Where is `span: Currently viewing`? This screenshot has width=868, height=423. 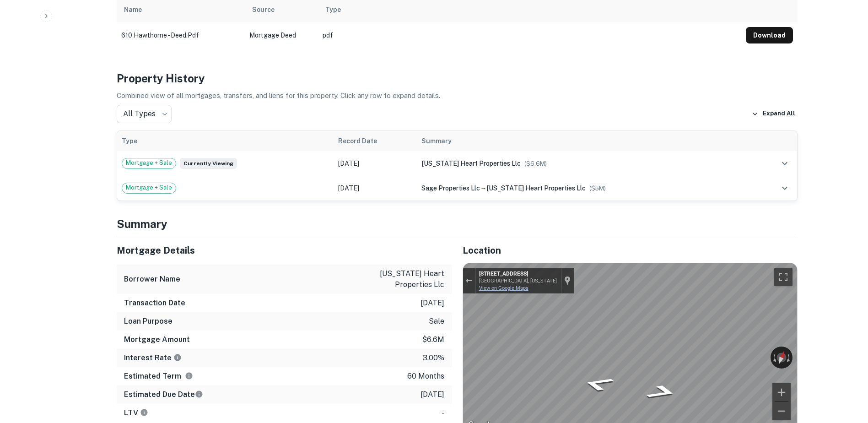 span: Currently viewing is located at coordinates (208, 163).